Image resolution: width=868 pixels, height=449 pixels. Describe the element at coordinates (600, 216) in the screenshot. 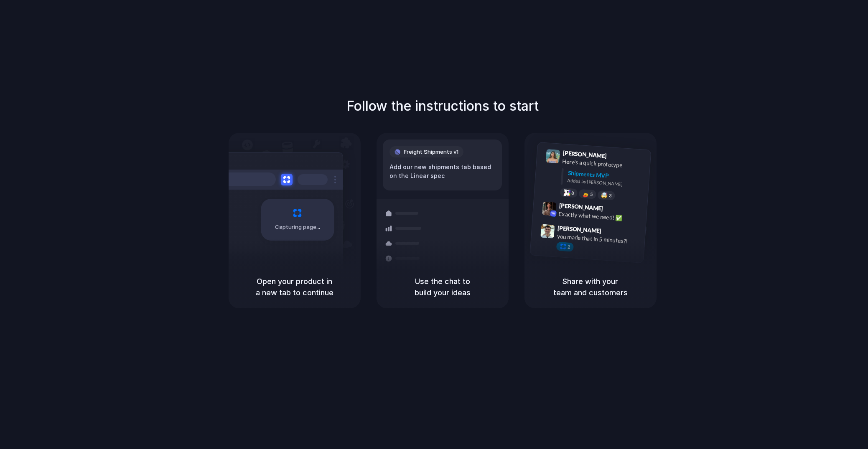

I see `div: Exactly what we need! ✅` at that location.